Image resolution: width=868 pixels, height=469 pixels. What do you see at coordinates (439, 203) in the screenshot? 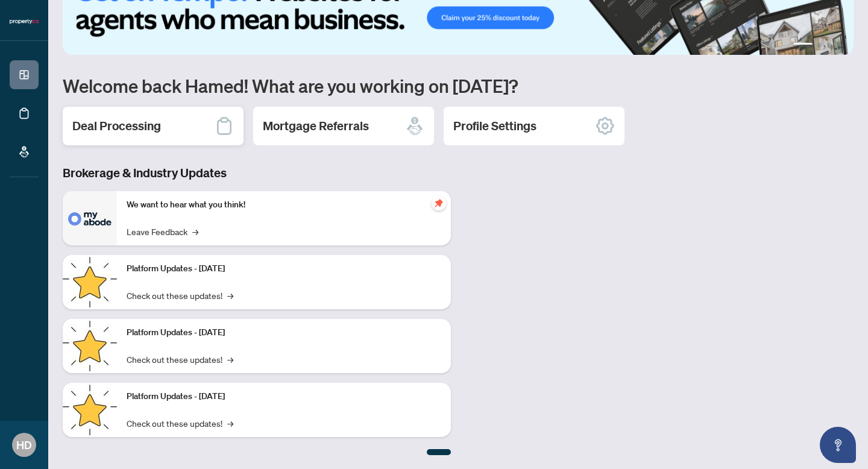
I see `span: pushpin` at bounding box center [439, 203].